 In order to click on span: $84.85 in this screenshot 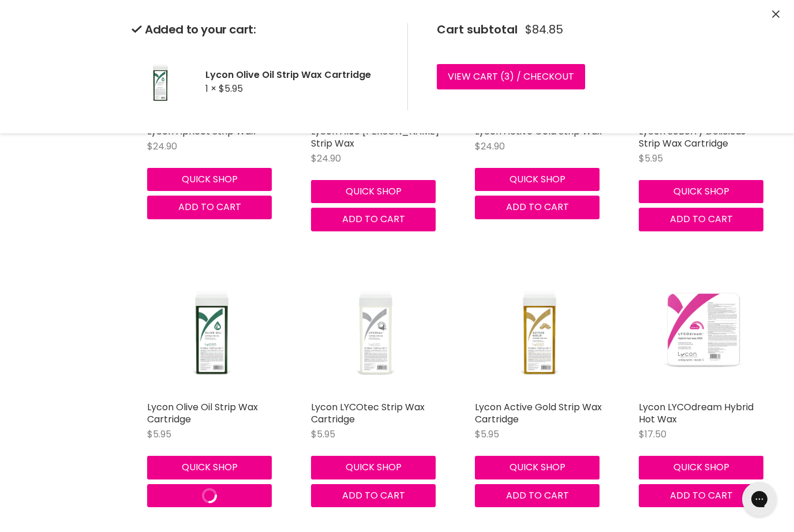, I will do `click(545, 29)`.